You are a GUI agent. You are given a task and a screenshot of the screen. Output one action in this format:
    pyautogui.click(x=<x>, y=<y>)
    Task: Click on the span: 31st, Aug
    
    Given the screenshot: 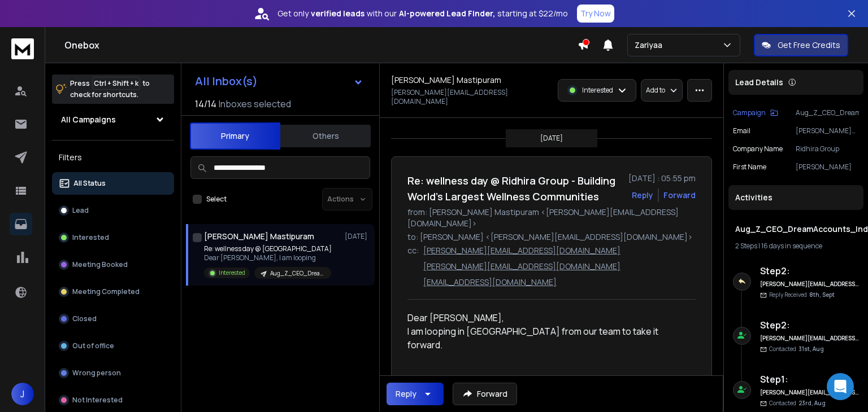 What is the action you would take?
    pyautogui.click(x=811, y=349)
    